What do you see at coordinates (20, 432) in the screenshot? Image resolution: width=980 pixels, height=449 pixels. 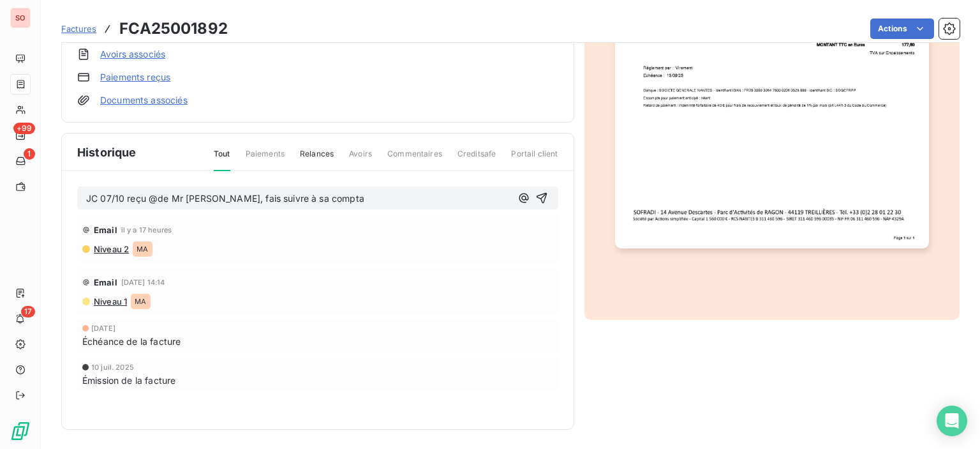 I see `img: Logo LeanPay` at bounding box center [20, 432].